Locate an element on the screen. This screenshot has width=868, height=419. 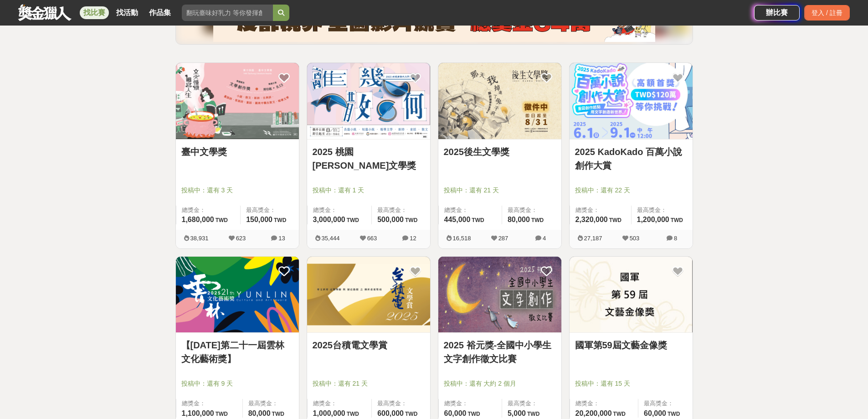
span: 27,187 is located at coordinates (593, 238).